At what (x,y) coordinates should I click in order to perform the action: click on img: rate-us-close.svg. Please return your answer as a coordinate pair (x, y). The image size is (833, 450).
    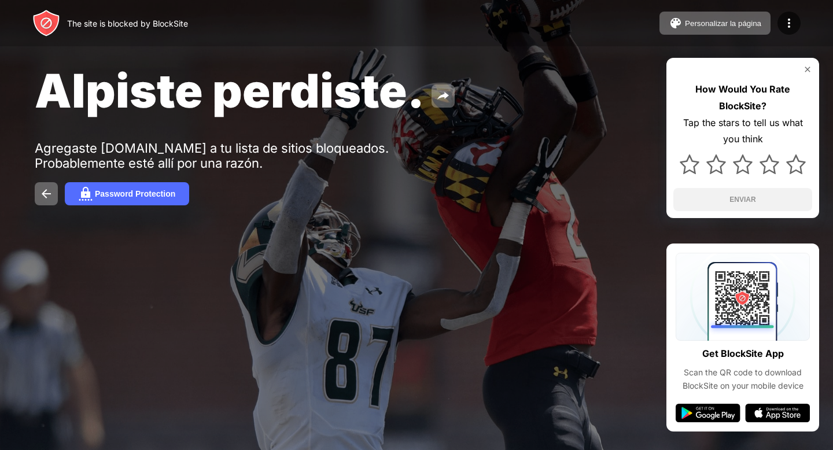
    Looking at the image, I should click on (808, 69).